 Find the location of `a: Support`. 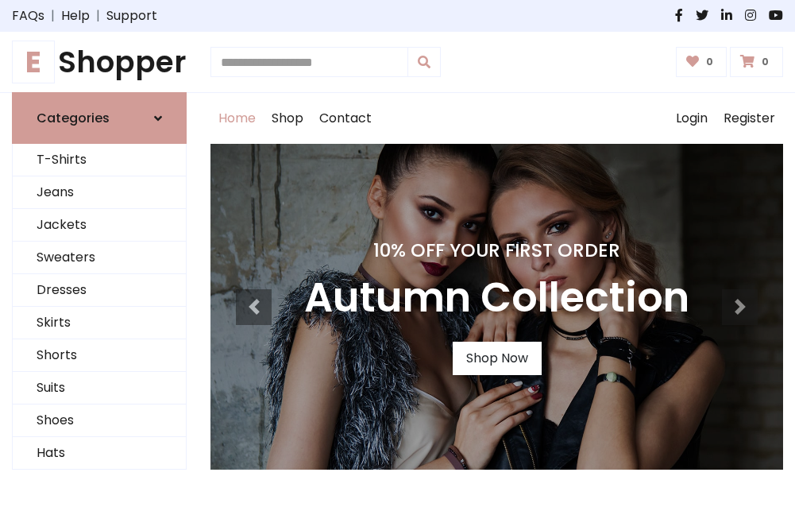

a: Support is located at coordinates (132, 16).